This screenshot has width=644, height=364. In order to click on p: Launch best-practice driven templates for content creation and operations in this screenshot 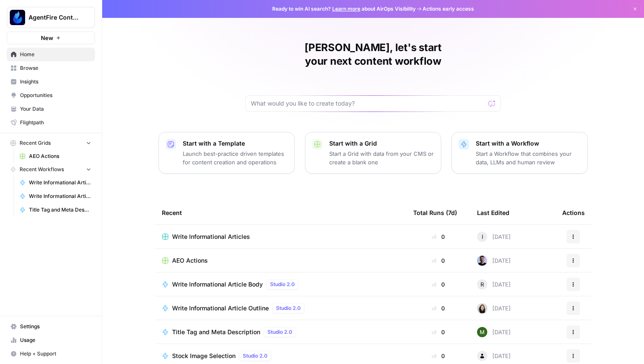, I will do `click(235, 157)`.